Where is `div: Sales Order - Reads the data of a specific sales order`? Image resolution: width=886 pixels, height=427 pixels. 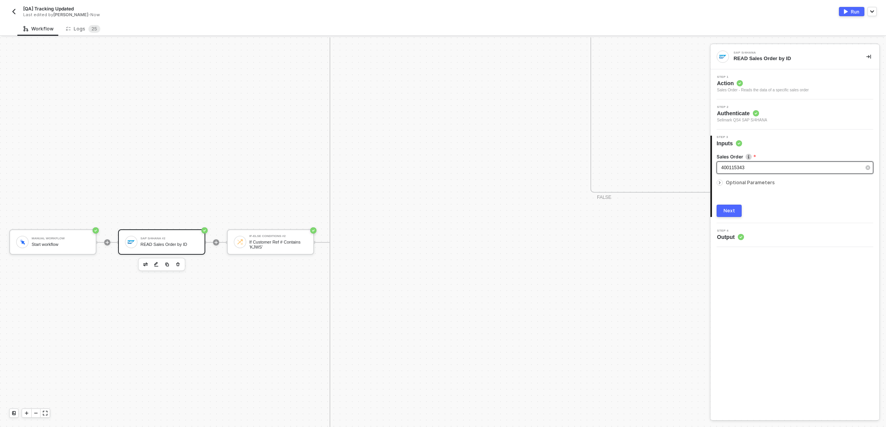
div: Sales Order - Reads the data of a specific sales order is located at coordinates (763, 90).